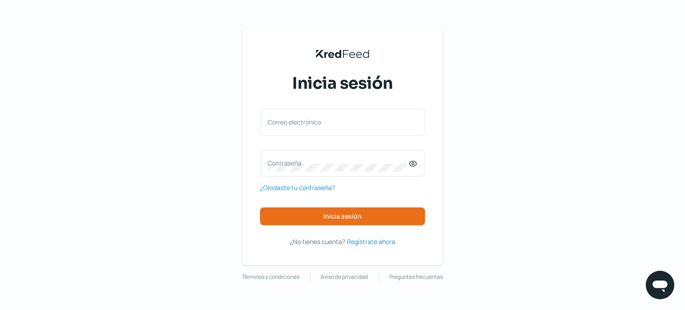 The height and width of the screenshot is (310, 685). I want to click on a: Términos y condiciones, so click(271, 277).